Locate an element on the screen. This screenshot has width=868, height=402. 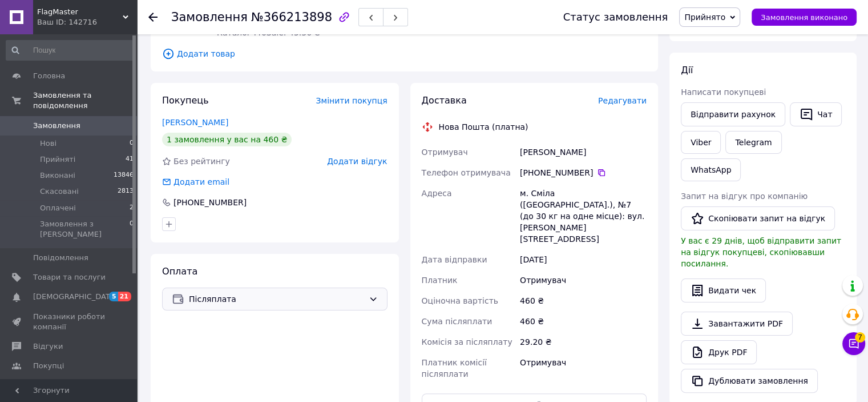
span: Адреса is located at coordinates (437, 193).